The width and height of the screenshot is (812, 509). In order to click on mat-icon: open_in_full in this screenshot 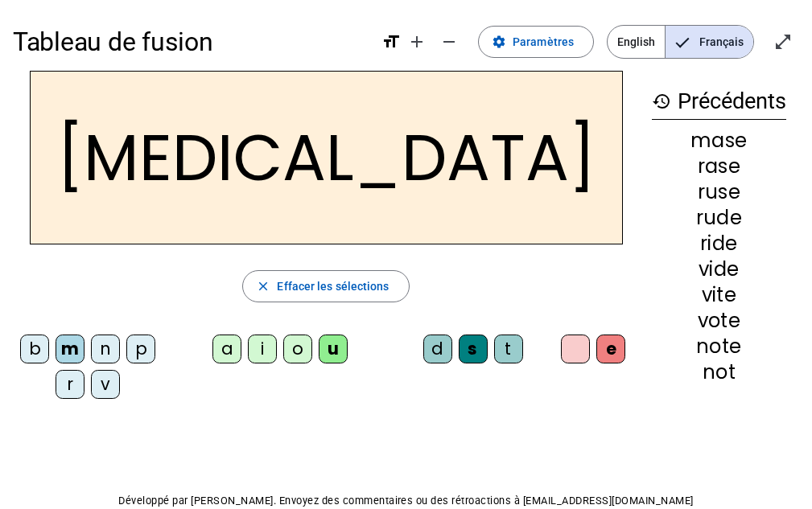, I will do `click(782, 42)`.